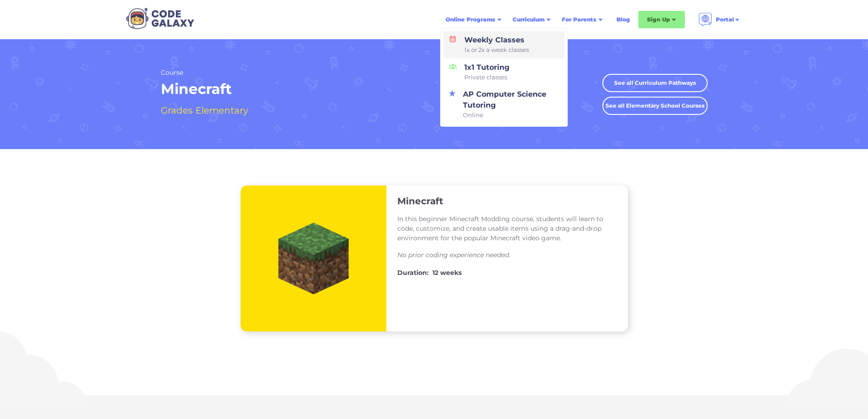 Image resolution: width=868 pixels, height=419 pixels. I want to click on h1: Minecraft, so click(206, 89).